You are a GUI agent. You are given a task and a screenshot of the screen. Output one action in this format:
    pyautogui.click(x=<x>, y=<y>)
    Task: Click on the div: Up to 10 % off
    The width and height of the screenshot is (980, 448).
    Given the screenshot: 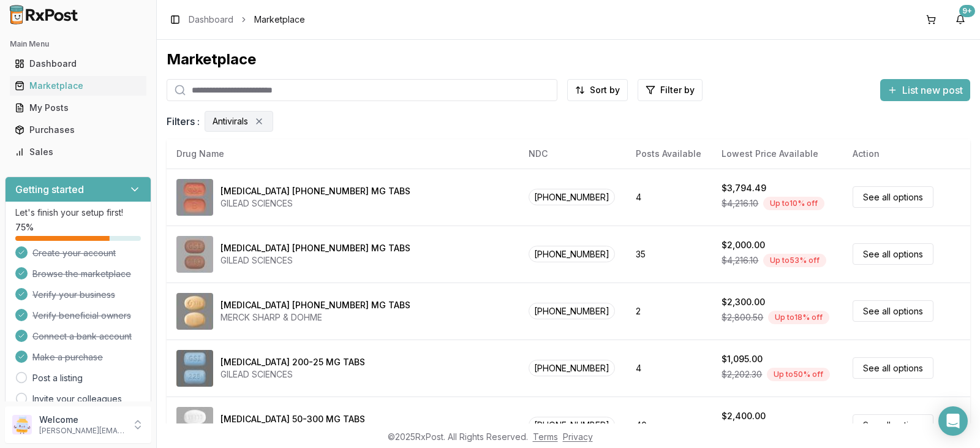 What is the action you would take?
    pyautogui.click(x=794, y=204)
    